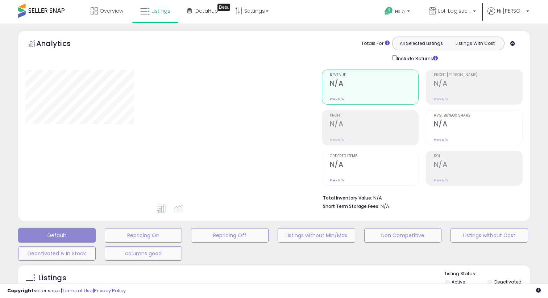 This screenshot has height=298, width=548. I want to click on button: Repricing On, so click(143, 235).